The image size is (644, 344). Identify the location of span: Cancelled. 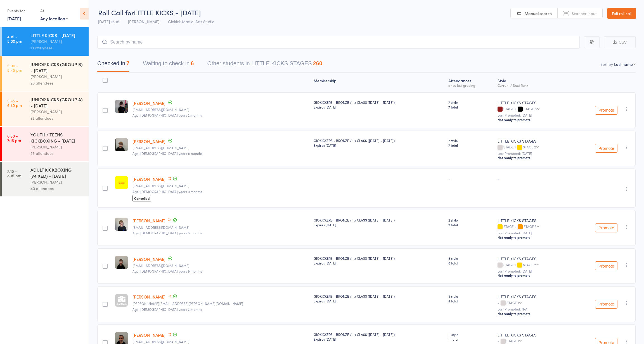
(141, 198).